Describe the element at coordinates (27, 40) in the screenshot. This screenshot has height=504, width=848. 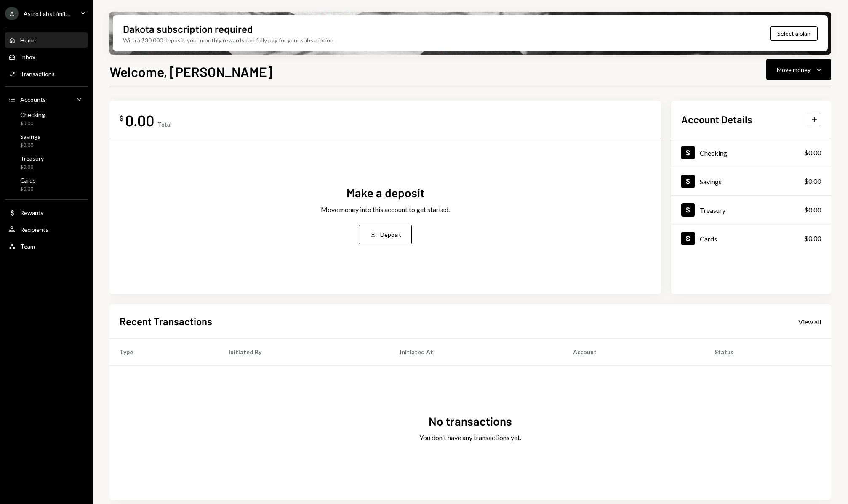
I see `div: Home` at that location.